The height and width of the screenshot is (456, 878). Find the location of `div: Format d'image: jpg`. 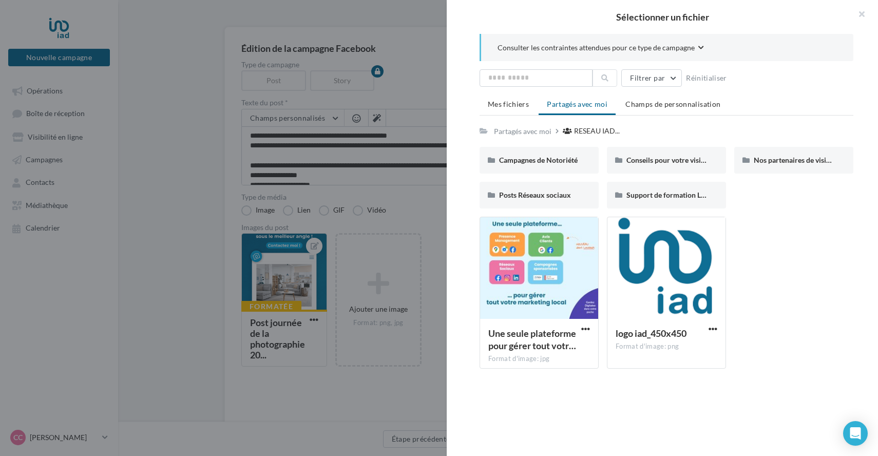

div: Format d'image: jpg is located at coordinates (539, 359).